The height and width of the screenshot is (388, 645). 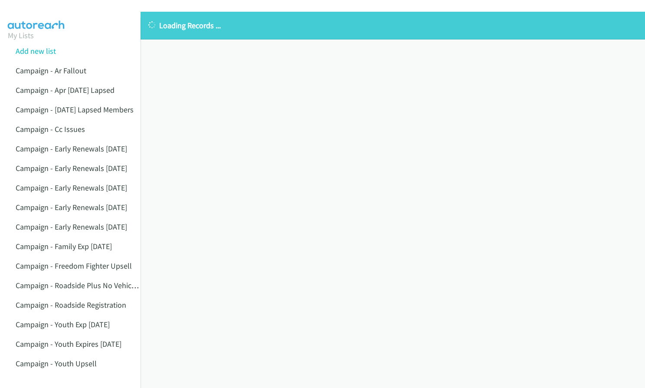 What do you see at coordinates (50, 129) in the screenshot?
I see `a: Campaign - Cc Issues` at bounding box center [50, 129].